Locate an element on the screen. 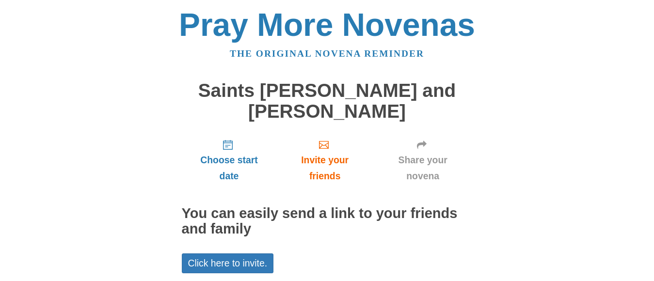 The height and width of the screenshot is (281, 654). a: Click here to invite. is located at coordinates (228, 263).